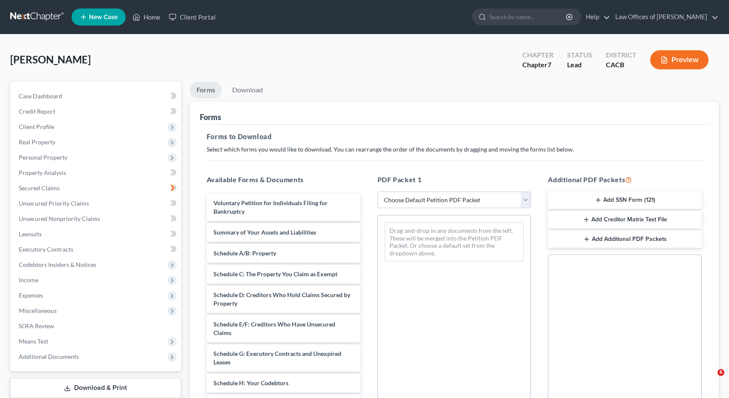 This screenshot has height=398, width=729. Describe the element at coordinates (43, 157) in the screenshot. I see `span: Personal Property` at that location.